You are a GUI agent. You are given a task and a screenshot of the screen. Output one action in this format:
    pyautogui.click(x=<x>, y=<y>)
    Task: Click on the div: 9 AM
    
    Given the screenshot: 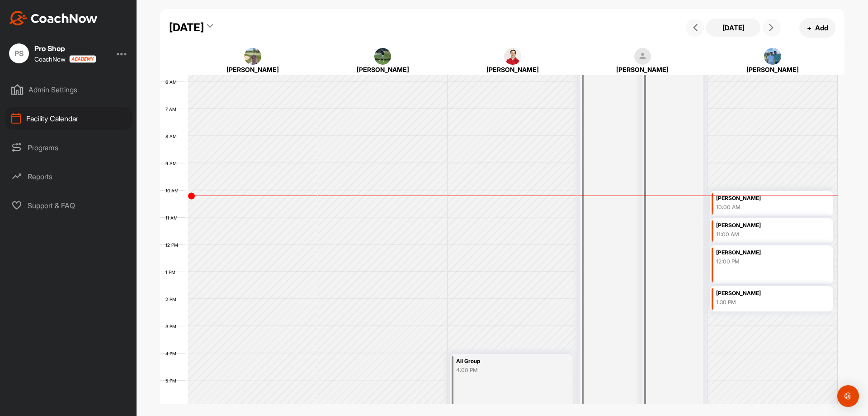 What is the action you would take?
    pyautogui.click(x=173, y=163)
    